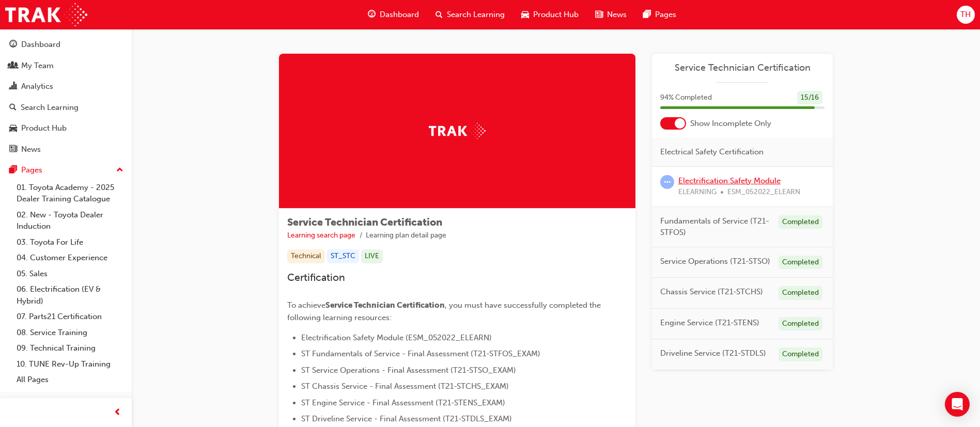  Describe the element at coordinates (13, 66) in the screenshot. I see `span: people-icon` at that location.